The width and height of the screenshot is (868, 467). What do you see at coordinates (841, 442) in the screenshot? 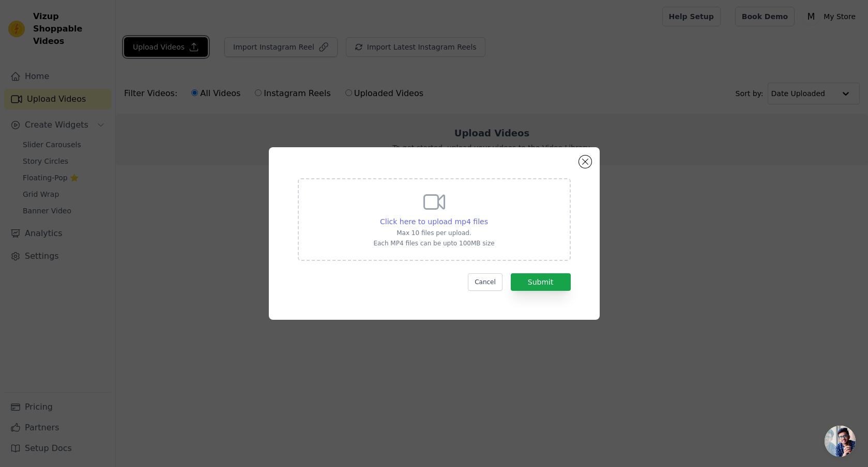
I see `a: Open chat` at bounding box center [841, 442].